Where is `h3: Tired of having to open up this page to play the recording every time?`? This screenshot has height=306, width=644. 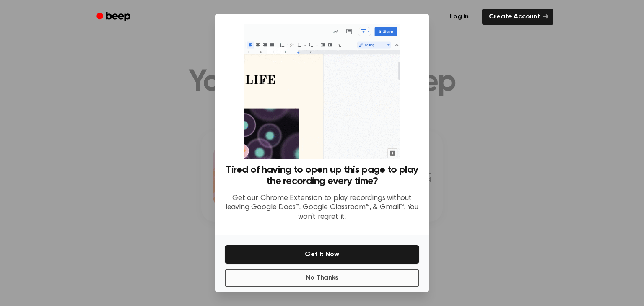 h3: Tired of having to open up this page to play the recording every time? is located at coordinates (322, 175).